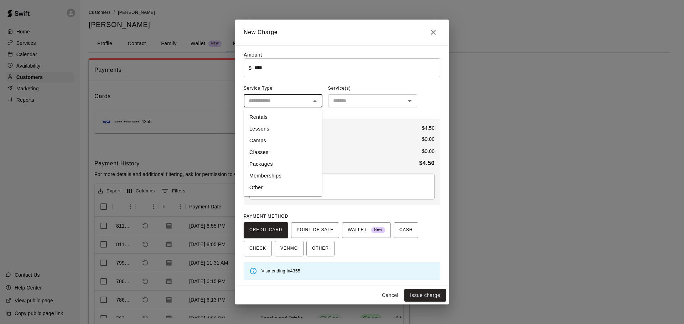  What do you see at coordinates (405, 230) in the screenshot?
I see `button: CASH` at bounding box center [405, 230].